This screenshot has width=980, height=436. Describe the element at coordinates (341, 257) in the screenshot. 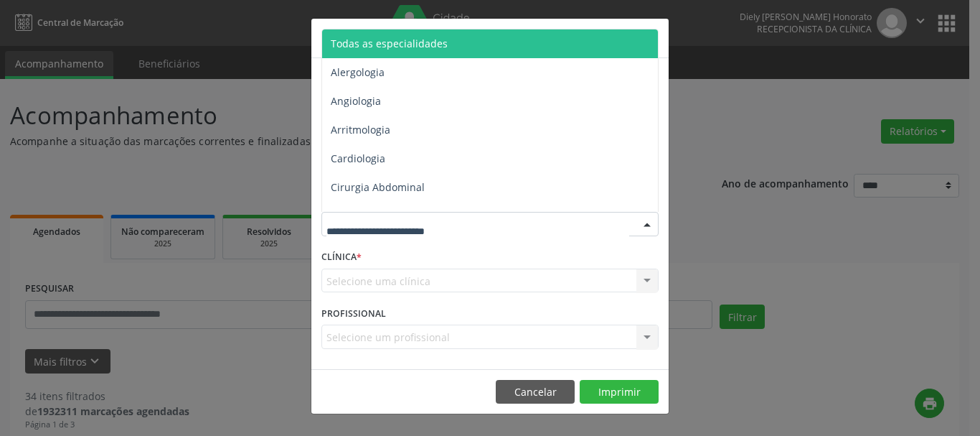

I see `label: CLÍNICA` at that location.